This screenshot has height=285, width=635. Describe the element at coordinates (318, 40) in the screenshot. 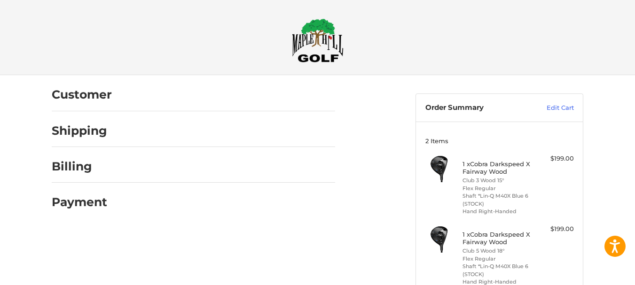

I see `img: Maple Hill Golf` at that location.